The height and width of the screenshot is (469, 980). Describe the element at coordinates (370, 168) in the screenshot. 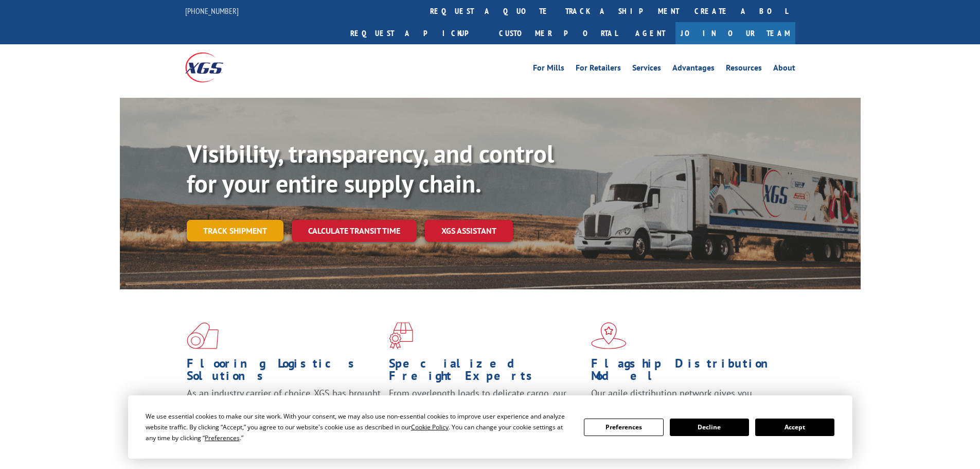

I see `b: Visibility, transparency, and control for your entire supply chain.` at that location.